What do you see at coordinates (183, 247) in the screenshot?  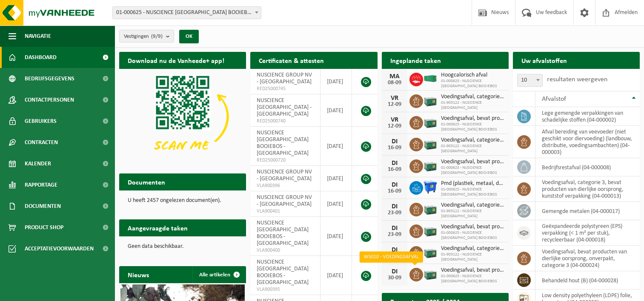 I see `p: Geen data beschikbaar.` at bounding box center [183, 247].